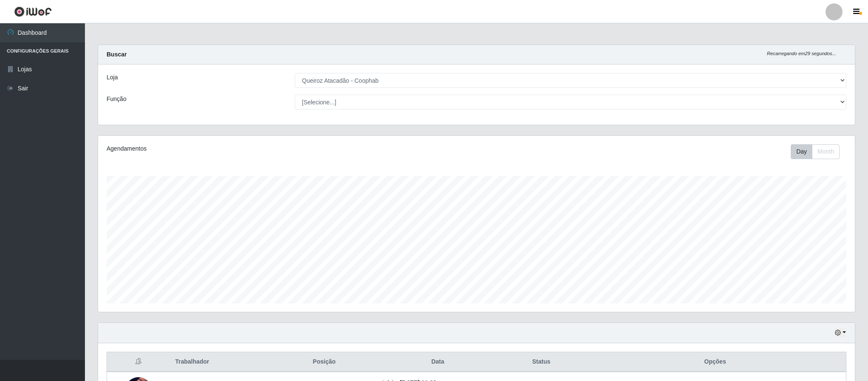 The height and width of the screenshot is (381, 868). Describe the element at coordinates (541, 362) in the screenshot. I see `th: Status` at that location.